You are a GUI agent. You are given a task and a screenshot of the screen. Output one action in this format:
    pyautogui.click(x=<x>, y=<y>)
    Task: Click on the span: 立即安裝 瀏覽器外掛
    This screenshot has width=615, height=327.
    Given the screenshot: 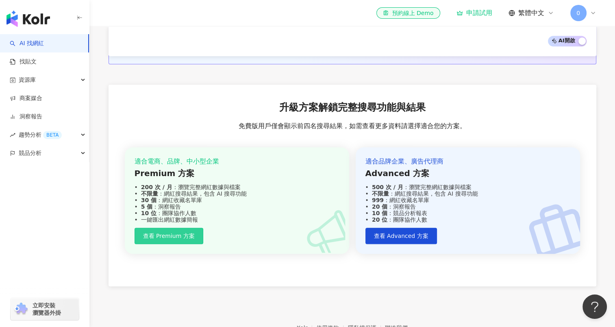 What is the action you would take?
    pyautogui.click(x=47, y=309)
    